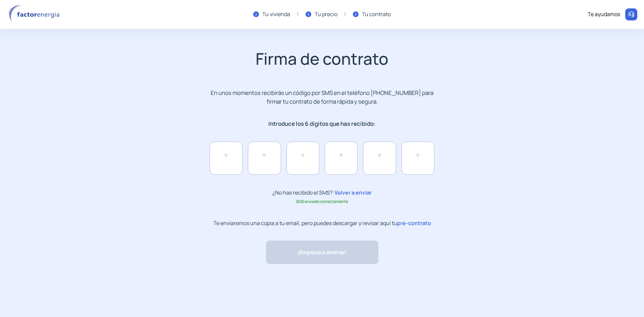 Image resolution: width=644 pixels, height=317 pixels. What do you see at coordinates (276, 14) in the screenshot?
I see `div: Tu vivienda` at bounding box center [276, 14].